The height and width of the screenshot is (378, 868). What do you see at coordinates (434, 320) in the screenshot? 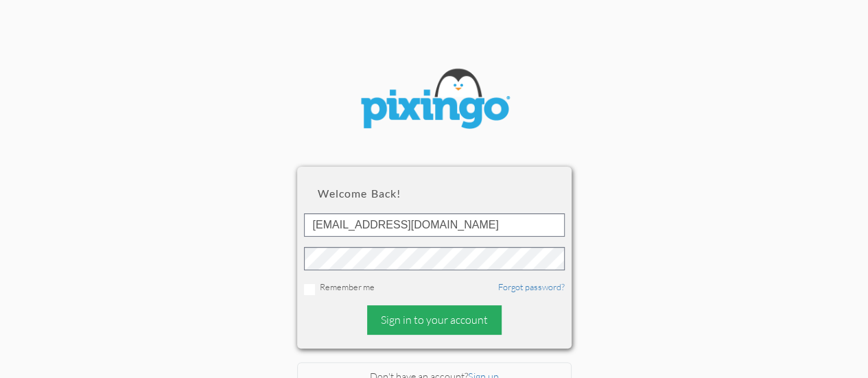
I see `div: Sign in to your account` at bounding box center [434, 320].